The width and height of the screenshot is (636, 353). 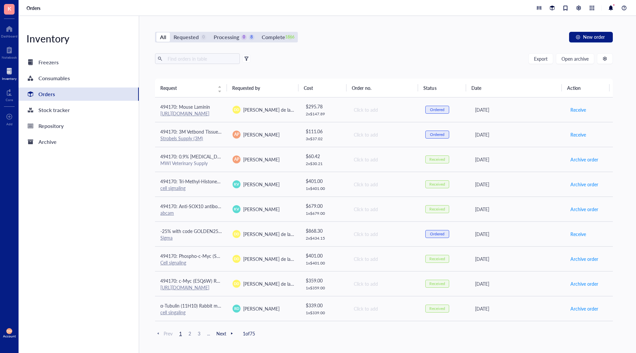 I want to click on a: Dashboard, so click(x=9, y=31).